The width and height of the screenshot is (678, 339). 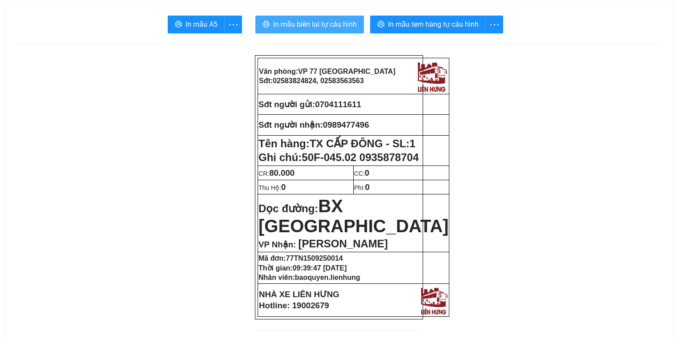 What do you see at coordinates (294, 305) in the screenshot?
I see `strong: Hotline: 19002679` at bounding box center [294, 305].